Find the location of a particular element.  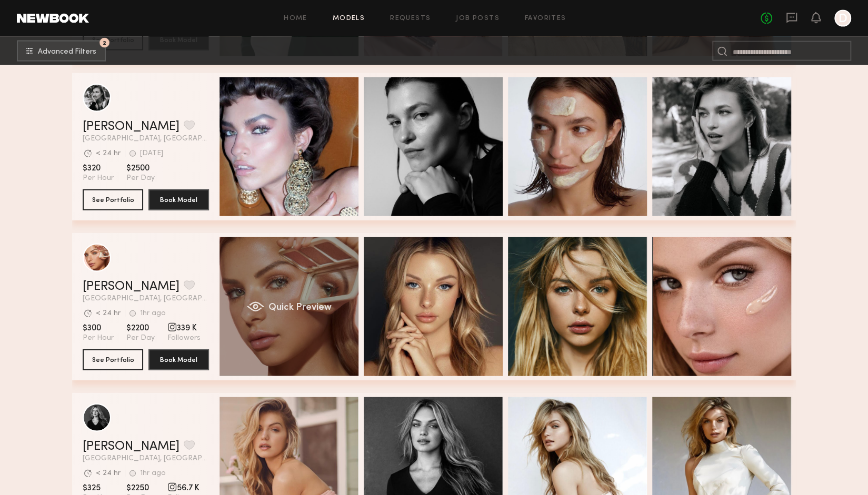

a: Models is located at coordinates (348, 18).